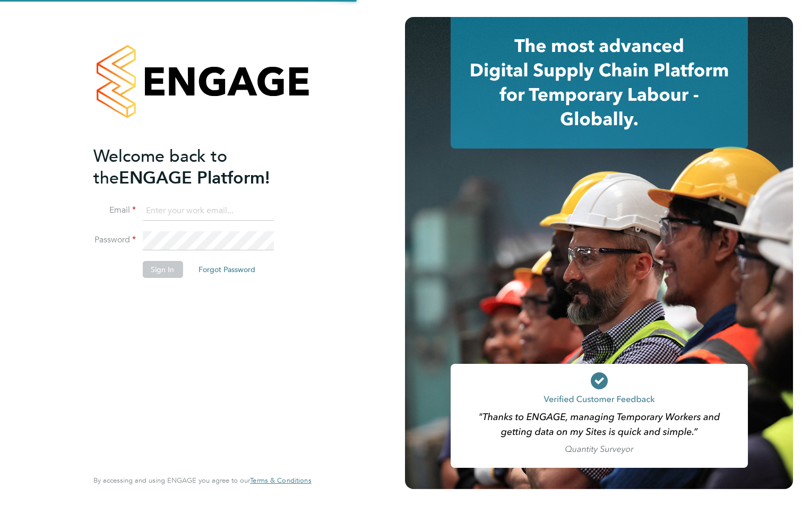 The image size is (810, 506). What do you see at coordinates (115, 240) in the screenshot?
I see `label: Password` at bounding box center [115, 240].